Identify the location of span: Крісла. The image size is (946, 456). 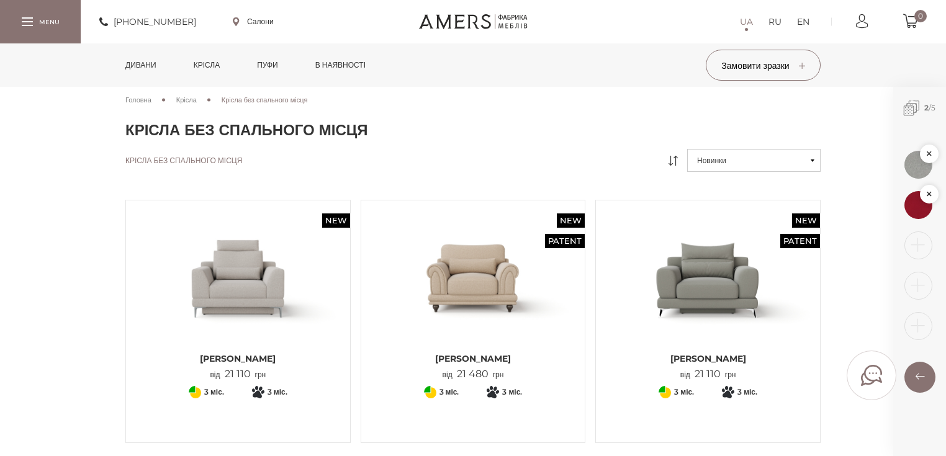
(186, 100).